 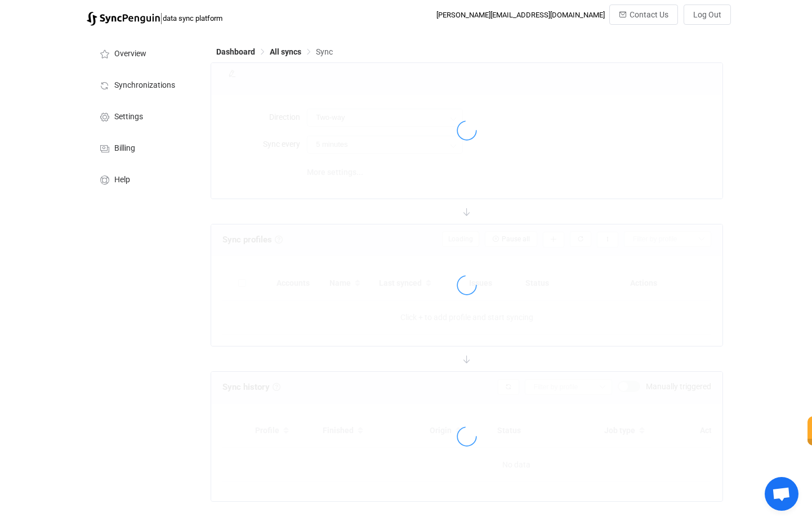 I want to click on div: Breadcrumb, so click(x=274, y=52).